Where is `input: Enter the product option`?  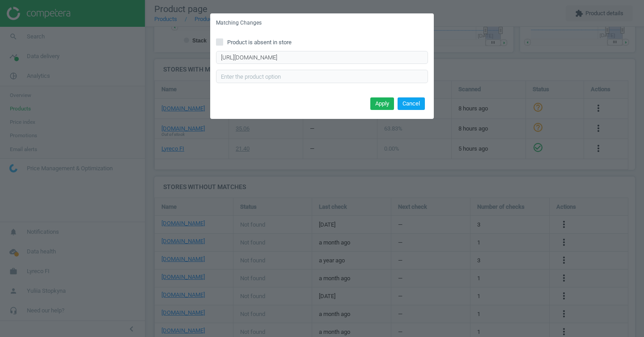 input: Enter the product option is located at coordinates (322, 76).